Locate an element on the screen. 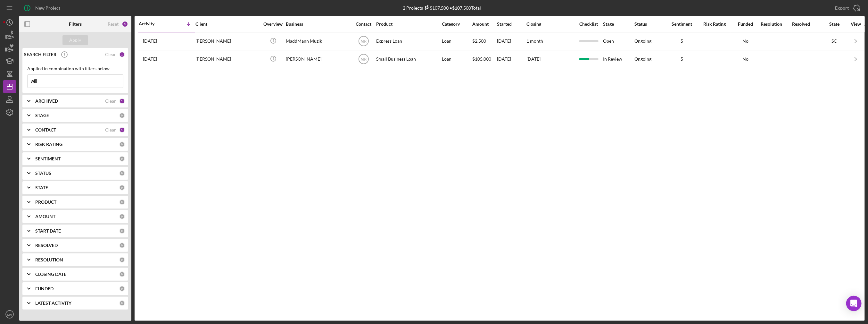 This screenshot has width=868, height=324. b: STAGE is located at coordinates (42, 116).